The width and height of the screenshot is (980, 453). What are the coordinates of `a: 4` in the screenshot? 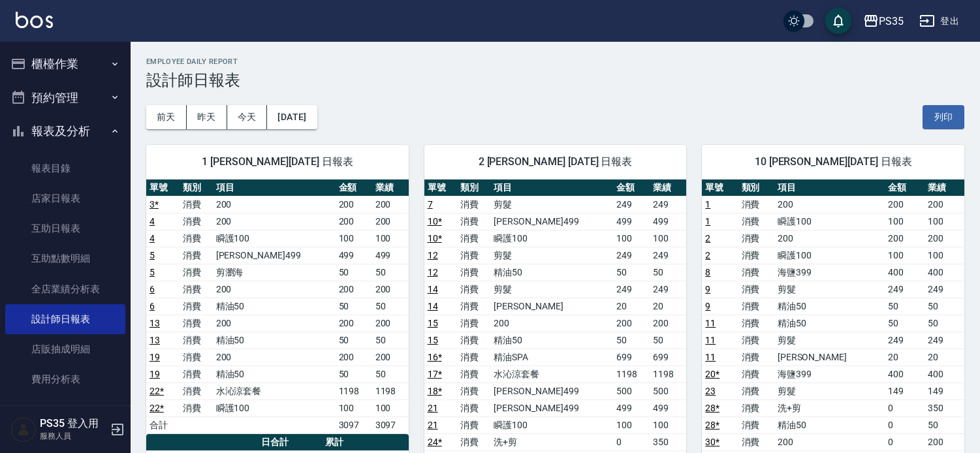 It's located at (152, 221).